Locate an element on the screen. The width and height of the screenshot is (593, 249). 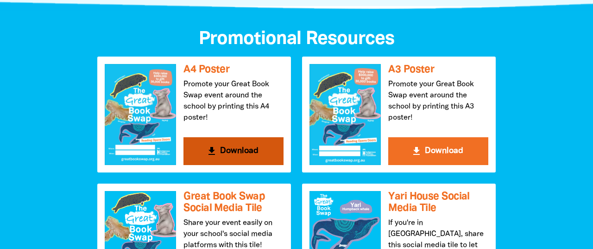
img: A4 Poster is located at coordinates (140, 114).